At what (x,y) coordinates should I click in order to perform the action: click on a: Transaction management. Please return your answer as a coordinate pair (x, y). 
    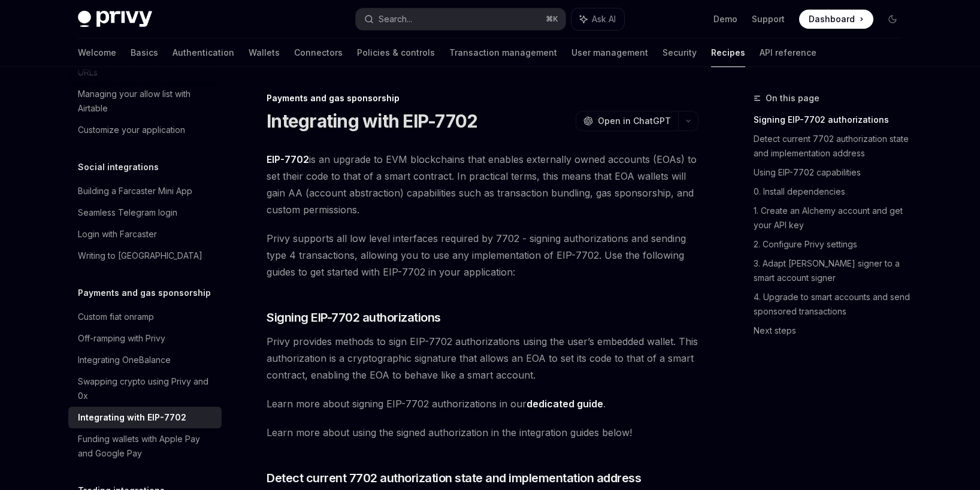
    Looking at the image, I should click on (503, 53).